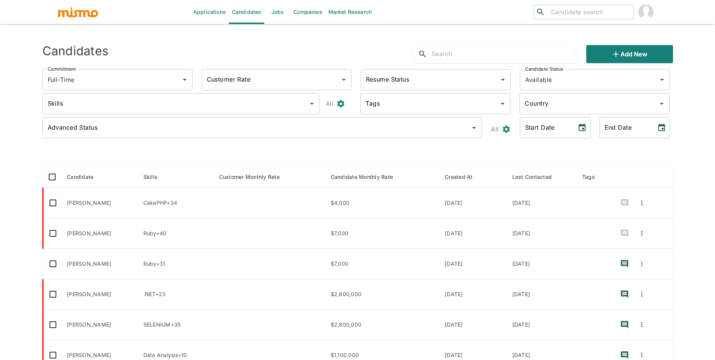 Image resolution: width=715 pixels, height=360 pixels. Describe the element at coordinates (175, 324) in the screenshot. I see `p: SELENIUM, Appium, C#, Java, JIRA, JENKINS, Python, MongoDB, Nunit, Microsoft SQL Server, API, Gra...` at that location.